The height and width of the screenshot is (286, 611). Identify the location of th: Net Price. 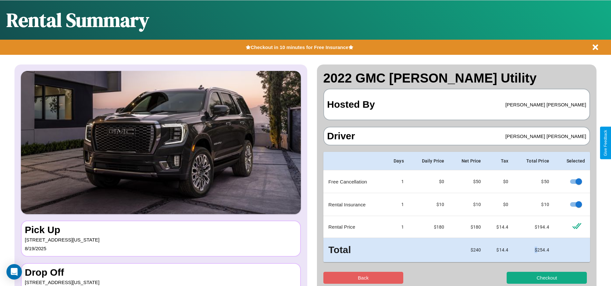
(468, 161).